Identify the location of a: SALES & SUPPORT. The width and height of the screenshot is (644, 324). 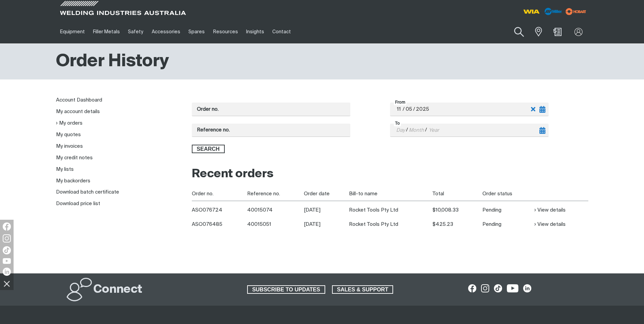
(363, 290).